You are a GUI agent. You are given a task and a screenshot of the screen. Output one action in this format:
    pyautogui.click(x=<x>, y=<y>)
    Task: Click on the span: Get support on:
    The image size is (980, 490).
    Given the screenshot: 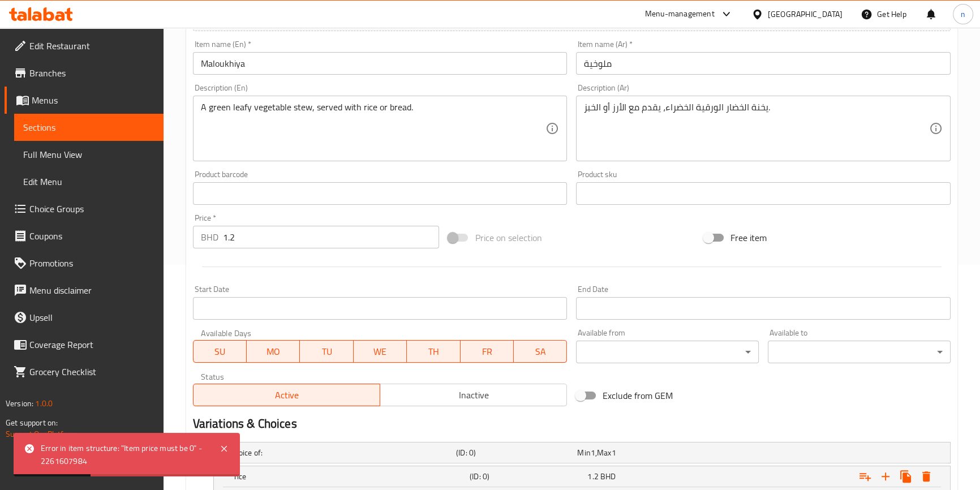 What is the action you would take?
    pyautogui.click(x=32, y=422)
    